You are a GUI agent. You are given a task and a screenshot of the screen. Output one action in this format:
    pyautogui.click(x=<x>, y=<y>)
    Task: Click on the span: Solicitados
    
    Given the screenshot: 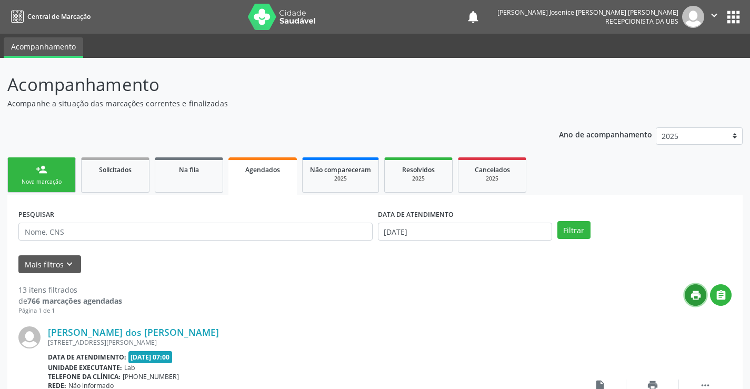 What is the action you would take?
    pyautogui.click(x=115, y=169)
    